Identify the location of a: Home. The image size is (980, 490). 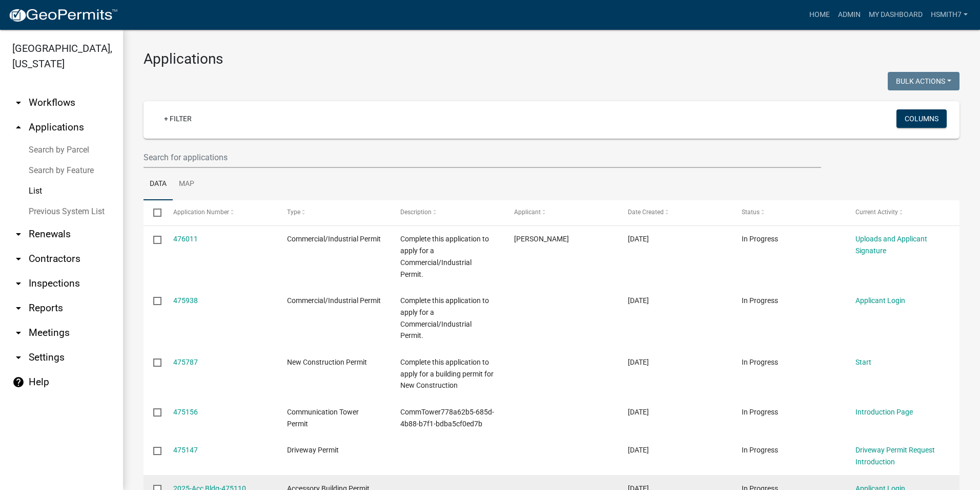
(820, 15).